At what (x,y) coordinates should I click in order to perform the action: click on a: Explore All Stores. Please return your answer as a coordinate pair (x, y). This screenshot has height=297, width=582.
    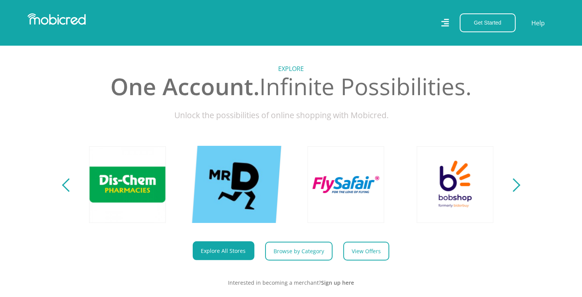
    Looking at the image, I should click on (223, 250).